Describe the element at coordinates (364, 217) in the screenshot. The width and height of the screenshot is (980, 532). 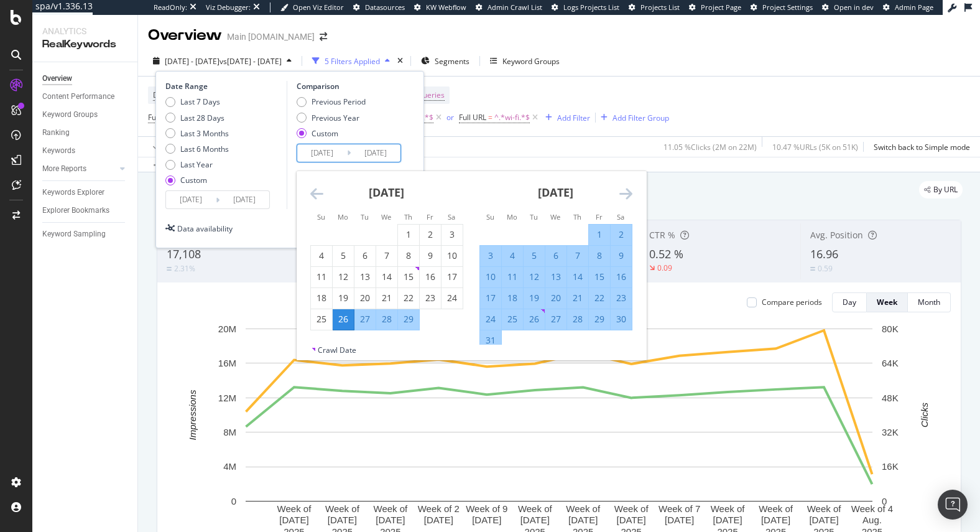
I see `small: Tu` at that location.